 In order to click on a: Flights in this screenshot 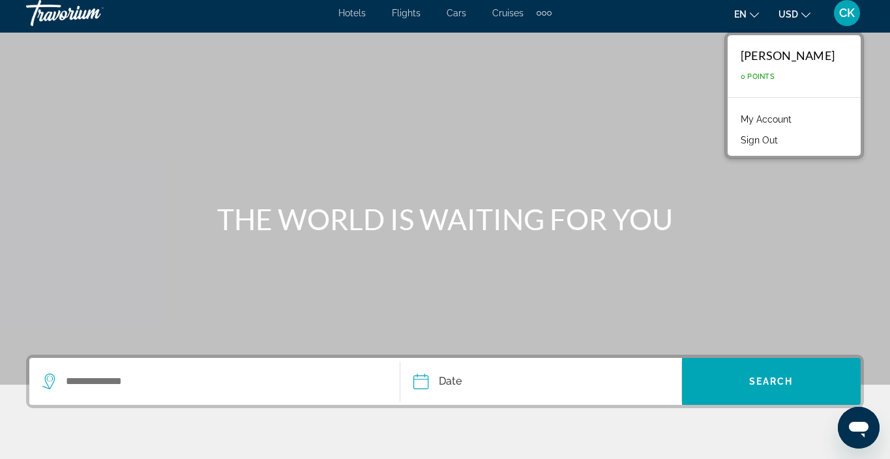, I will do `click(406, 13)`.